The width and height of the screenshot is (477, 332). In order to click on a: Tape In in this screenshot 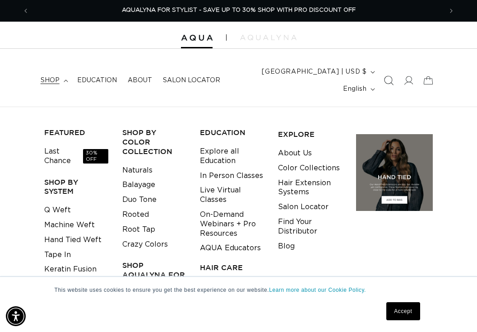, I will do `click(57, 254)`.